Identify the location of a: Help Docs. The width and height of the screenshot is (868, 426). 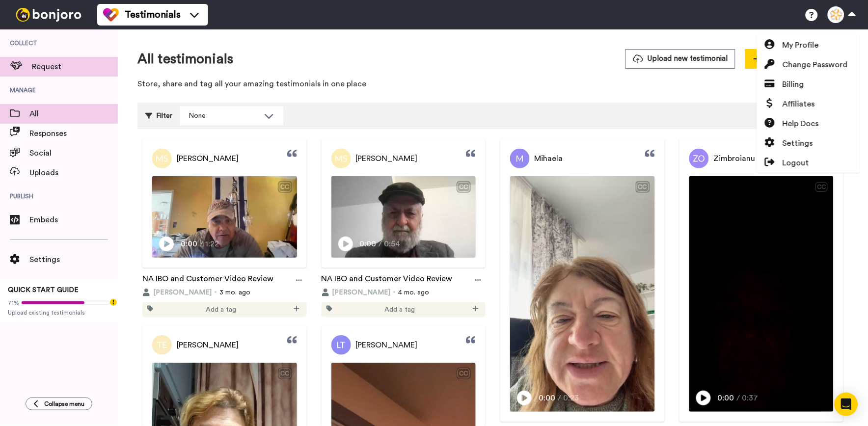
(808, 124).